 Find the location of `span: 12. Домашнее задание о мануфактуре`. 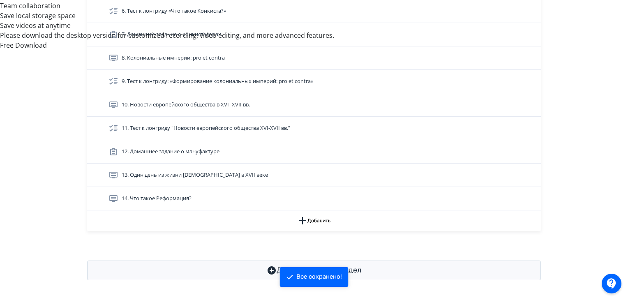

span: 12. Домашнее задание о мануфактуре is located at coordinates (170, 152).